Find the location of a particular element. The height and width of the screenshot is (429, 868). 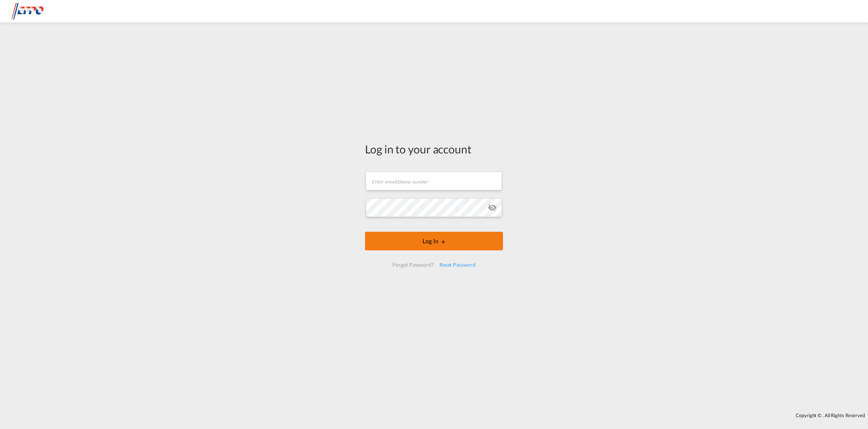

div: Log in to your account is located at coordinates (434, 149).